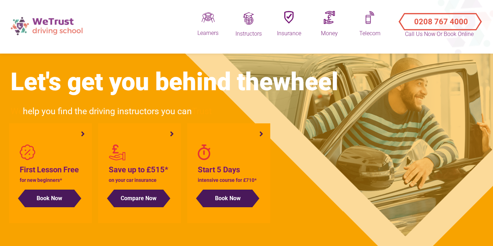 The height and width of the screenshot is (246, 493). Describe the element at coordinates (329, 17) in the screenshot. I see `img: Moneyq.png` at that location.